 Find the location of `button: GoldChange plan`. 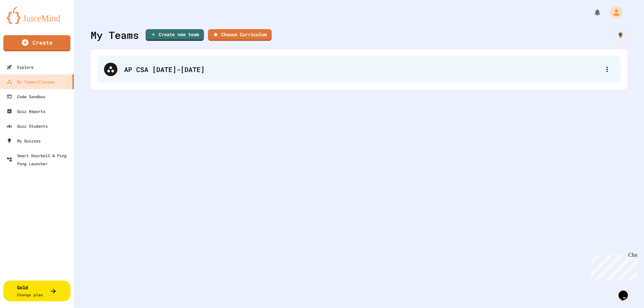

button: GoldChange plan is located at coordinates (37, 291).